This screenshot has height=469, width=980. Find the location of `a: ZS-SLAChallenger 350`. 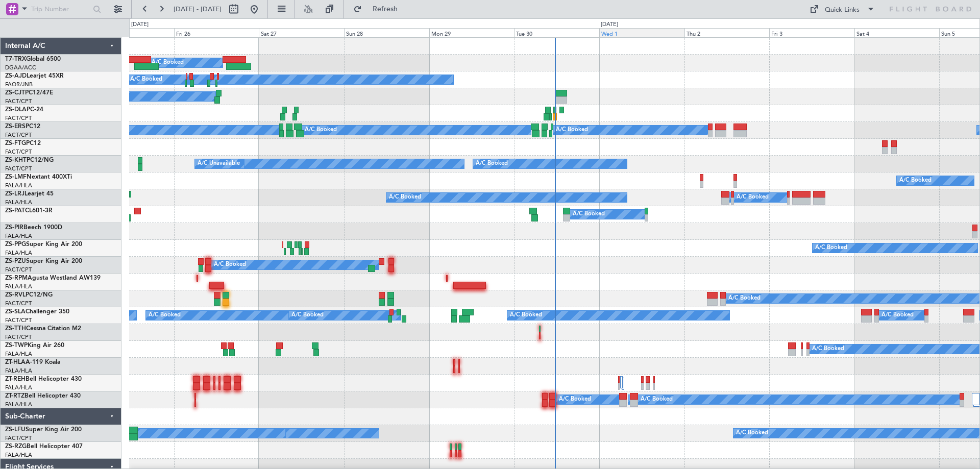

a: ZS-SLAChallenger 350 is located at coordinates (37, 312).